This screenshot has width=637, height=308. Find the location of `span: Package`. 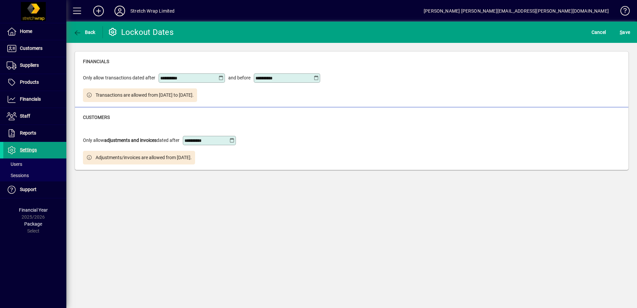

span: Package is located at coordinates (33, 224).